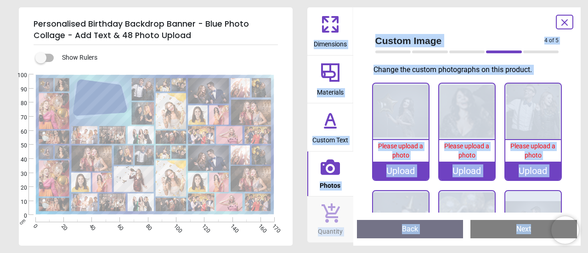  What do you see at coordinates (18, 118) in the screenshot?
I see `span: 70` at bounding box center [18, 118].